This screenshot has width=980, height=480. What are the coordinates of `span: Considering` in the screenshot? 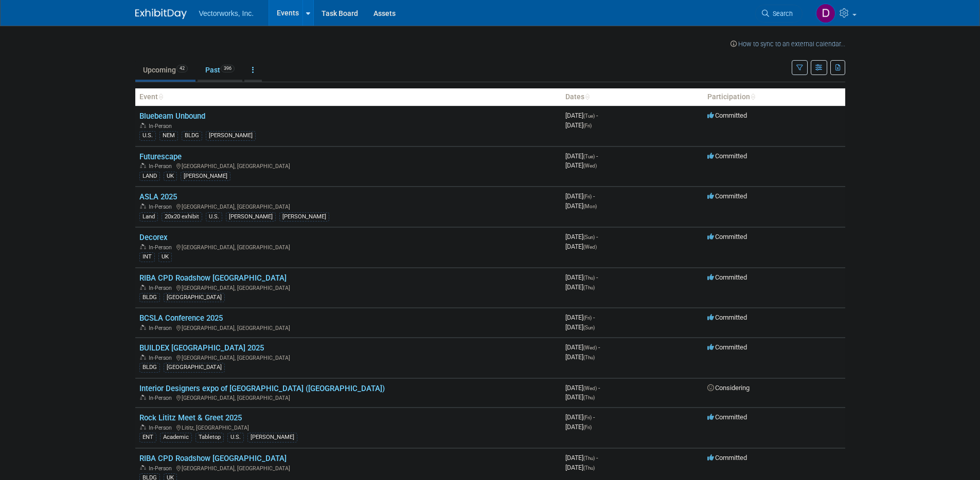 It's located at (728, 387).